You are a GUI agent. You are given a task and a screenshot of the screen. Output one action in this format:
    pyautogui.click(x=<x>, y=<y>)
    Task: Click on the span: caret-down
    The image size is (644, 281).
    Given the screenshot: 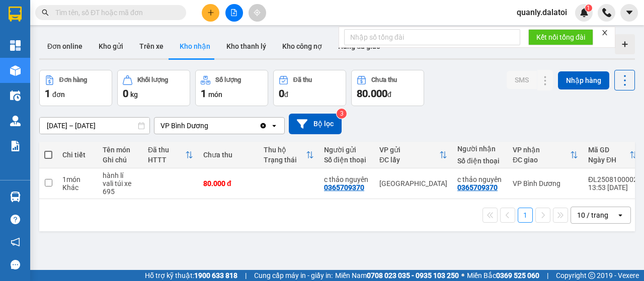 What is the action you would take?
    pyautogui.click(x=629, y=13)
    